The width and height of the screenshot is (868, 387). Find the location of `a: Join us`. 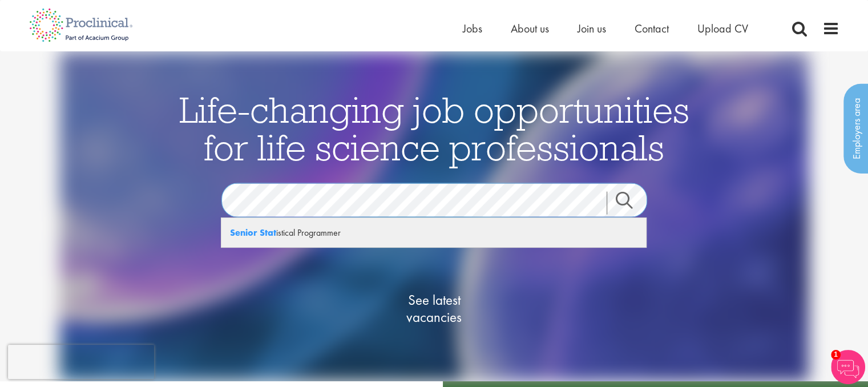

a: Join us is located at coordinates (592, 29).